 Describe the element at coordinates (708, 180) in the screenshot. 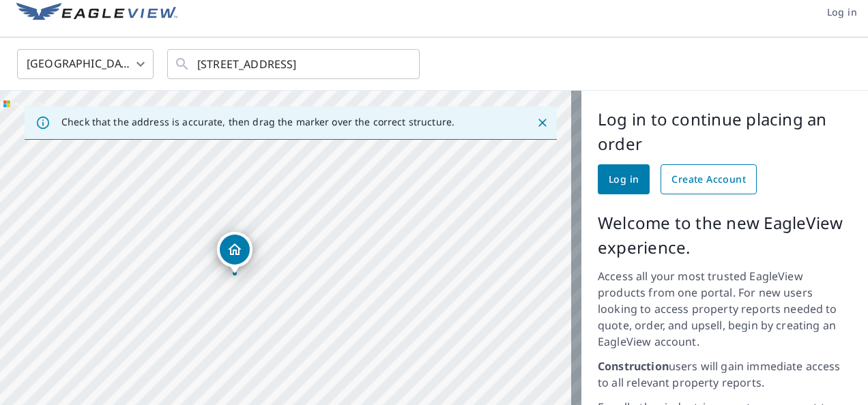

I see `a: Create Account` at that location.